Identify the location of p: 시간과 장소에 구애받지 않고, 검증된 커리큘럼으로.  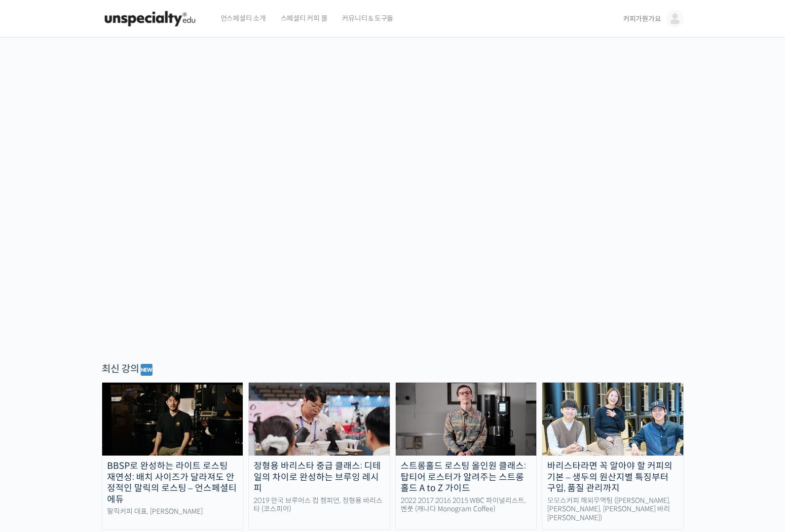
(393, 212).